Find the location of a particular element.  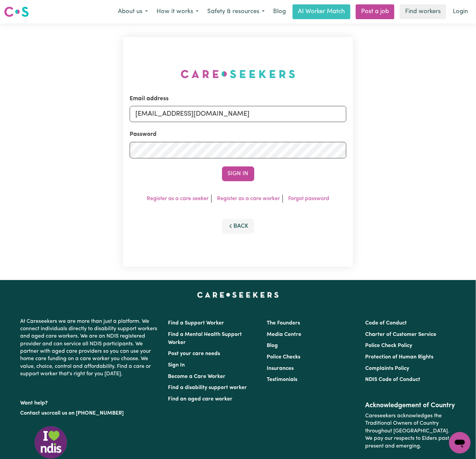

a: Police Checks is located at coordinates (284, 357).